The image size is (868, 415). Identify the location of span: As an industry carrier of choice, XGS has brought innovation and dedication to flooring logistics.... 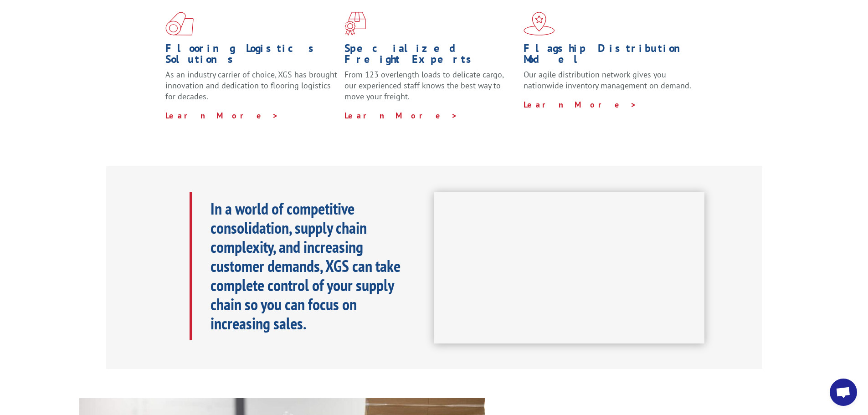
(251, 86).